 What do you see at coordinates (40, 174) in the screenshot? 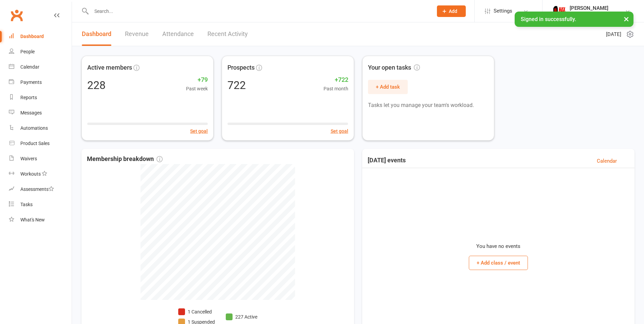
I see `a: Workouts` at bounding box center [40, 174].